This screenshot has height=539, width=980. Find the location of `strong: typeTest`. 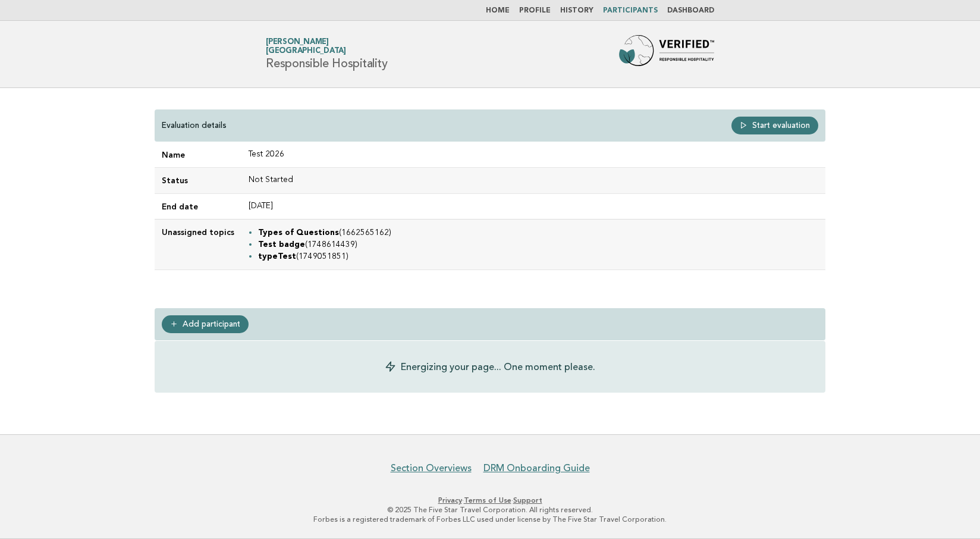

strong: typeTest is located at coordinates (277, 256).